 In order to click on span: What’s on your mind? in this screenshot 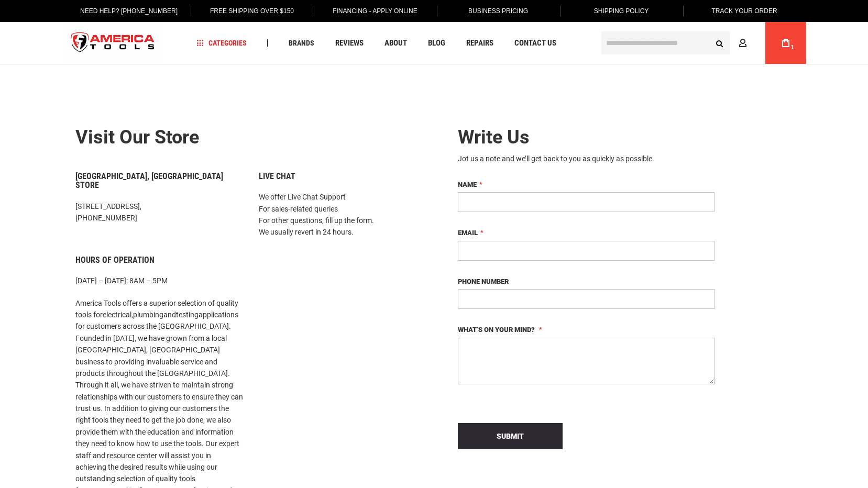, I will do `click(496, 329)`.